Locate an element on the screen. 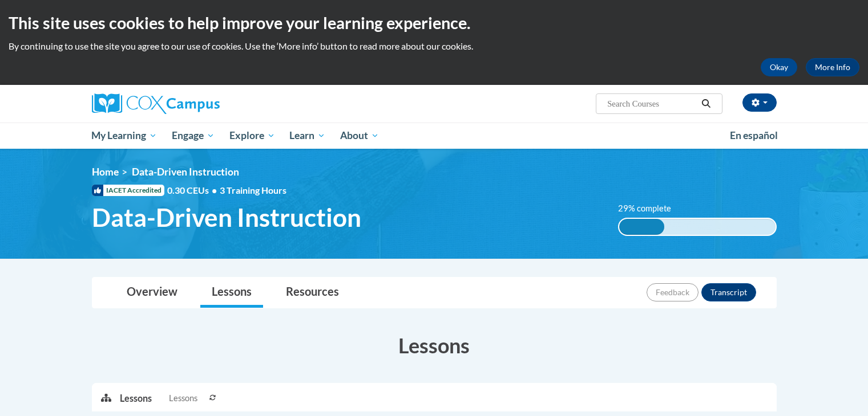 The height and width of the screenshot is (416, 868). span: Lessons is located at coordinates (183, 399).